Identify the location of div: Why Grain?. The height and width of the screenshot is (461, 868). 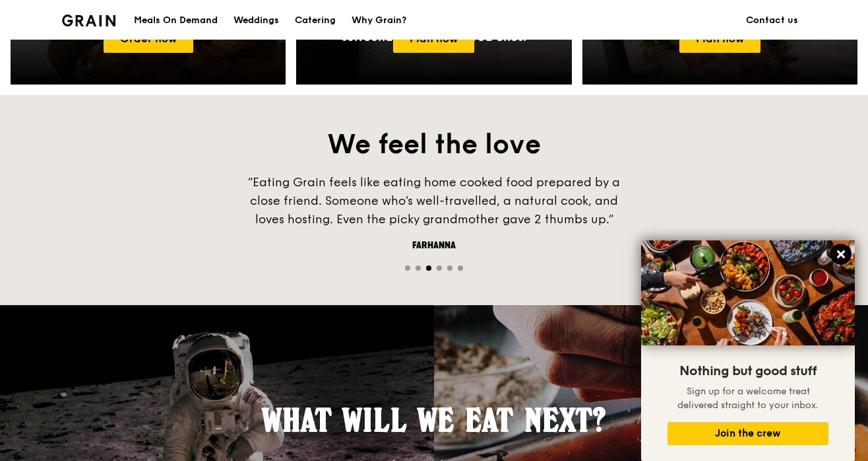
(378, 20).